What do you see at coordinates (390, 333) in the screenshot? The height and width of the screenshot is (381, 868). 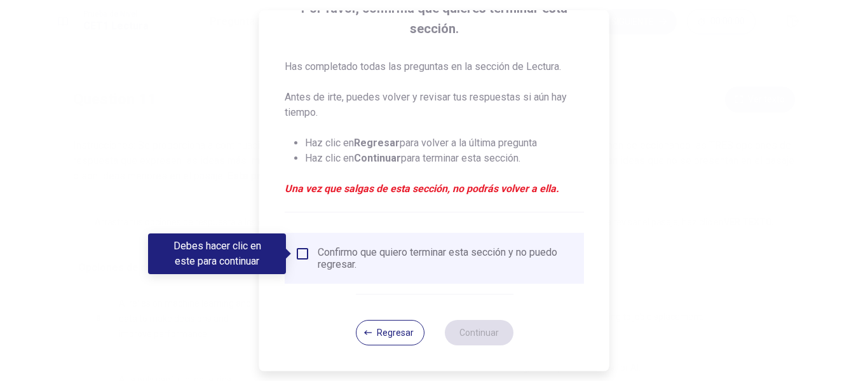 I see `button: Regresar` at bounding box center [390, 333].